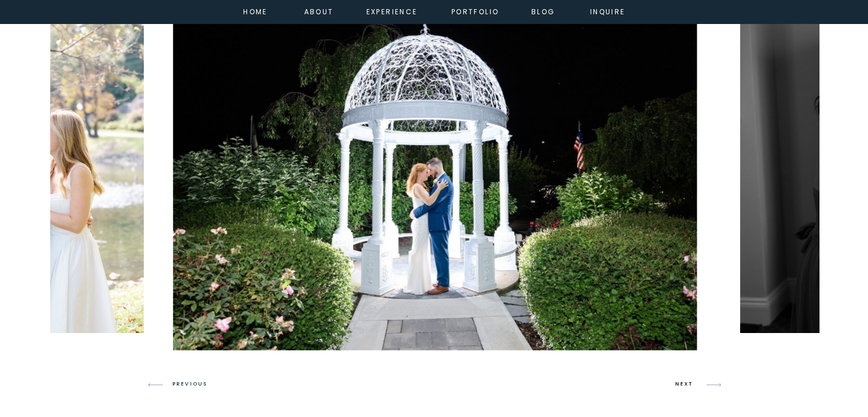 Image resolution: width=868 pixels, height=417 pixels. What do you see at coordinates (317, 11) in the screenshot?
I see `nav: about` at bounding box center [317, 11].